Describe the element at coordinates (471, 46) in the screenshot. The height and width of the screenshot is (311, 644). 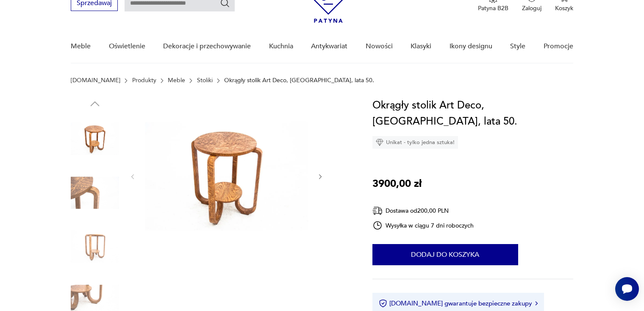
I see `a: Ikony designu` at that location.